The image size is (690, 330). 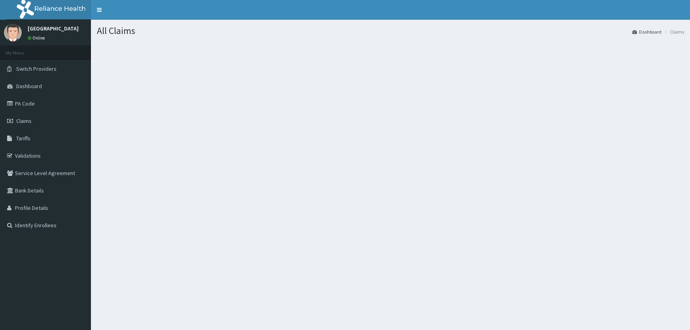 I want to click on a: Online, so click(x=37, y=38).